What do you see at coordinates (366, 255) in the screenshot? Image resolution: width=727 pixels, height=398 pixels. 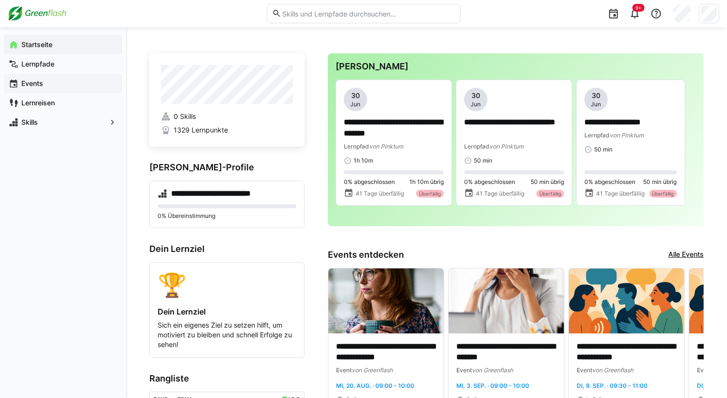 I see `h3: Events entdecken` at bounding box center [366, 255].